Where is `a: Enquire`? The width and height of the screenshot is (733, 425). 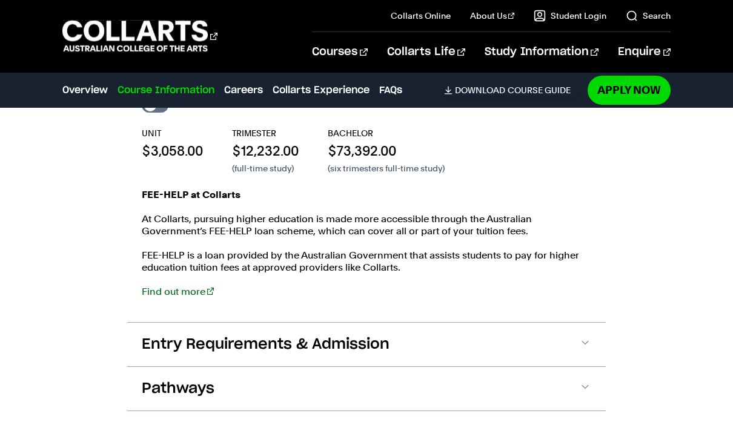 a: Enquire is located at coordinates (644, 52).